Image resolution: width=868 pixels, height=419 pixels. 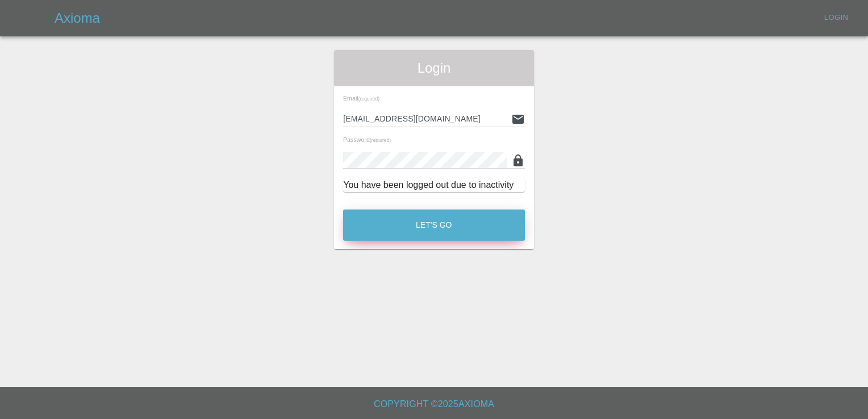 What do you see at coordinates (434, 185) in the screenshot?
I see `div: You have been logged out due to inactivity` at bounding box center [434, 185].